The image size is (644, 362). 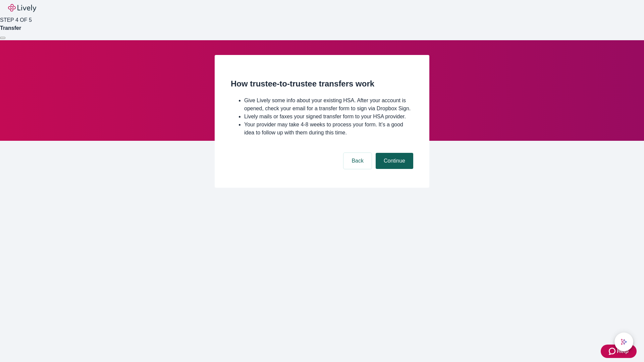 What do you see at coordinates (624, 342) in the screenshot?
I see `svg: Lively AI Assistant` at bounding box center [624, 342].